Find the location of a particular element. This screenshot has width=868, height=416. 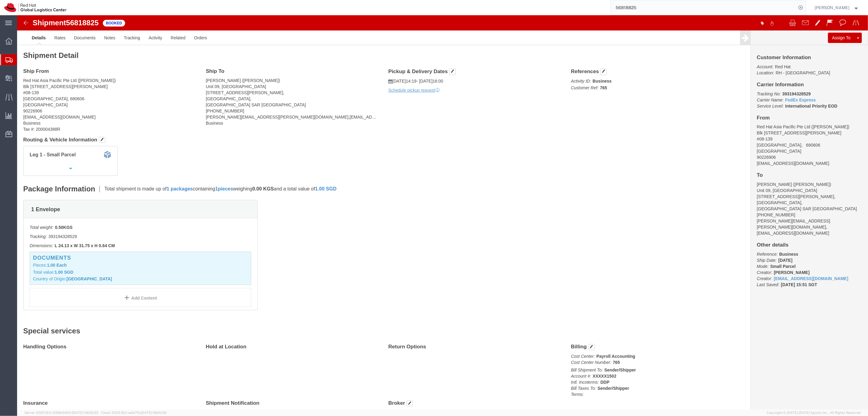

img: logo is located at coordinates (35, 7).